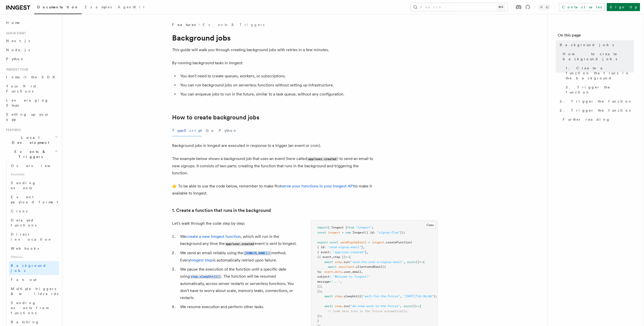 The height and width of the screenshot is (326, 644). Describe the element at coordinates (351, 228) in the screenshot. I see `span: from` at that location.